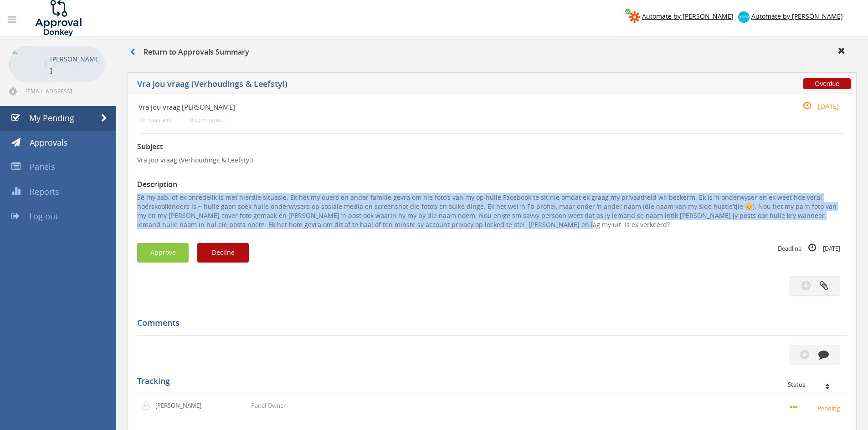 The width and height of the screenshot is (868, 430). Describe the element at coordinates (743, 17) in the screenshot. I see `img: xero-logo.png` at that location.